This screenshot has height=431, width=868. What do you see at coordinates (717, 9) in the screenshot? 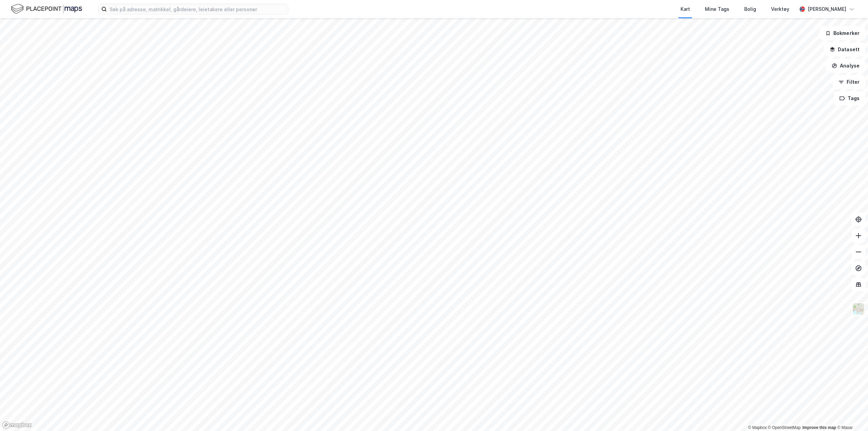
I see `div: Mine Tags` at bounding box center [717, 9].